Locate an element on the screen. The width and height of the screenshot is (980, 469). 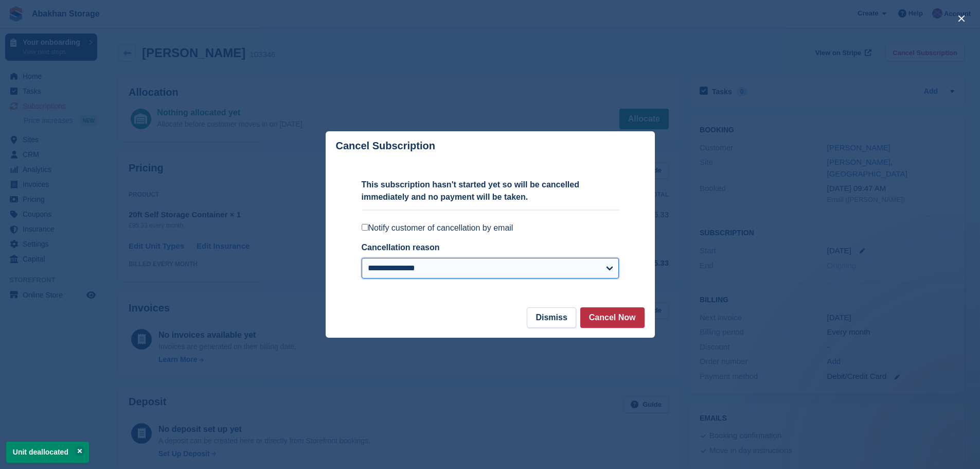
button: close is located at coordinates (961, 19).